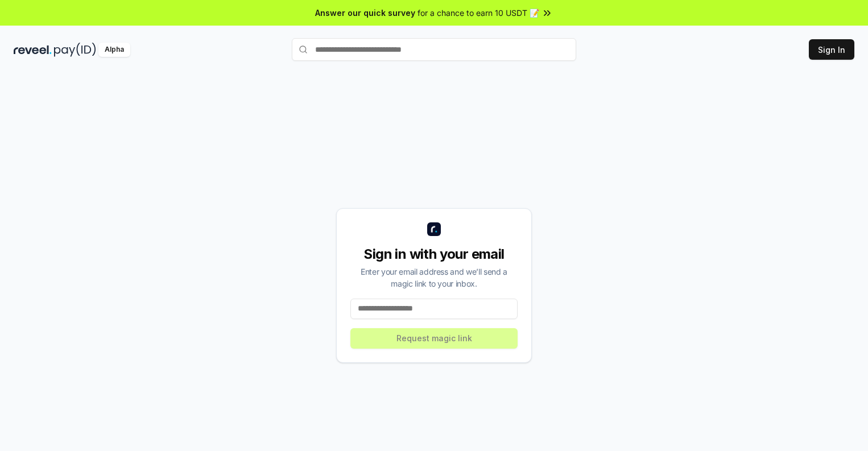 The image size is (868, 451). What do you see at coordinates (434, 254) in the screenshot?
I see `div: Sign in with your email` at bounding box center [434, 254].